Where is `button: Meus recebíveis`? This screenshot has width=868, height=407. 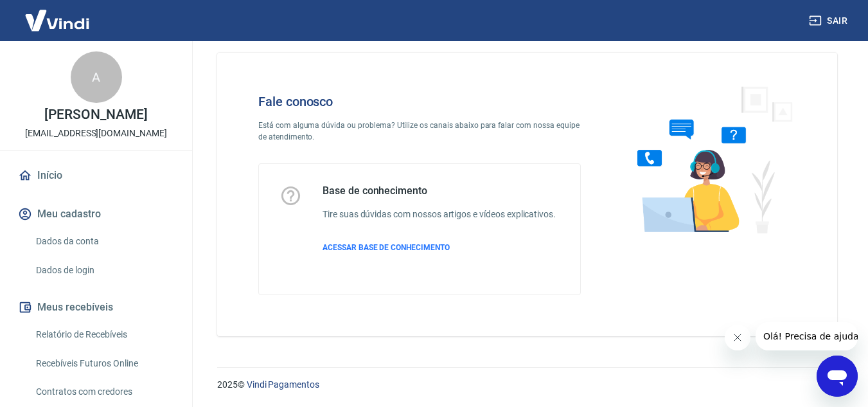
button: Meus recebíveis is located at coordinates (96, 307).